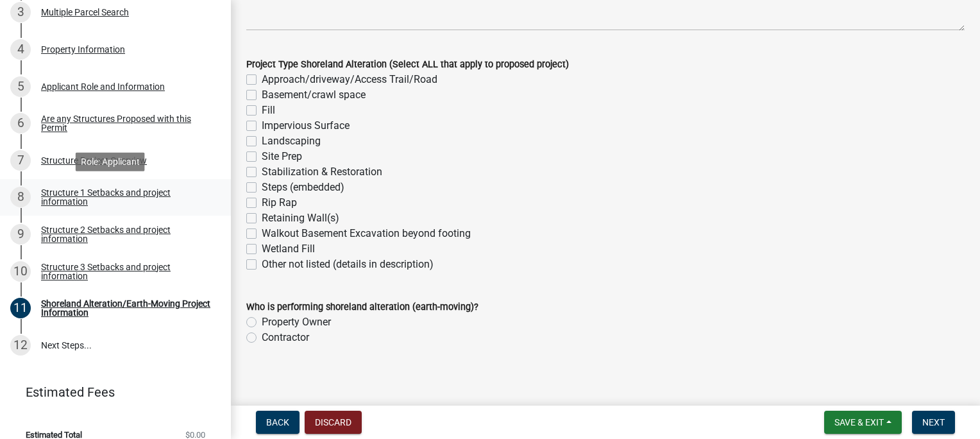  I want to click on label: Approach/driveway/Access Trail/Road, so click(350, 79).